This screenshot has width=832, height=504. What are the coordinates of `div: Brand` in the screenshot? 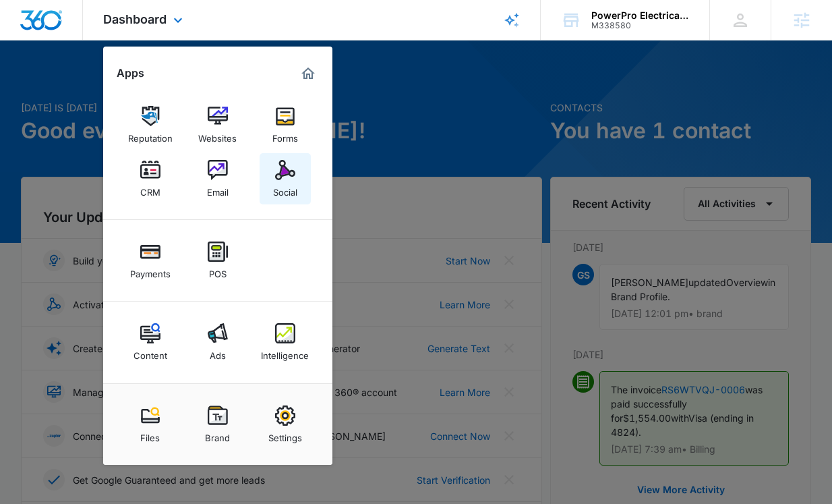 It's located at (217, 435).